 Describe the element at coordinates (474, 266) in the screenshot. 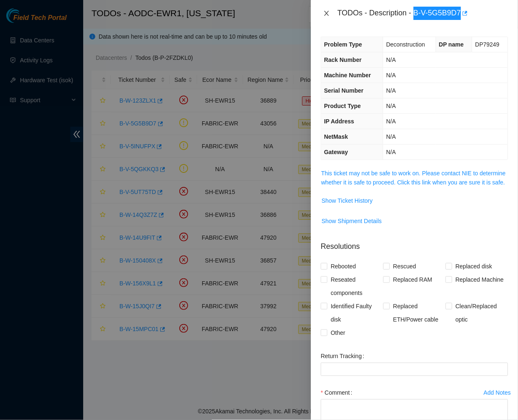

I see `span: Replaced disk` at that location.